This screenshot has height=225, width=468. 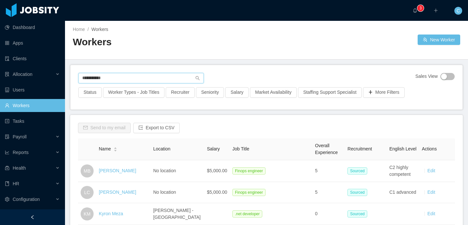 What do you see at coordinates (198, 78) in the screenshot?
I see `i: icon: search` at bounding box center [198, 78].